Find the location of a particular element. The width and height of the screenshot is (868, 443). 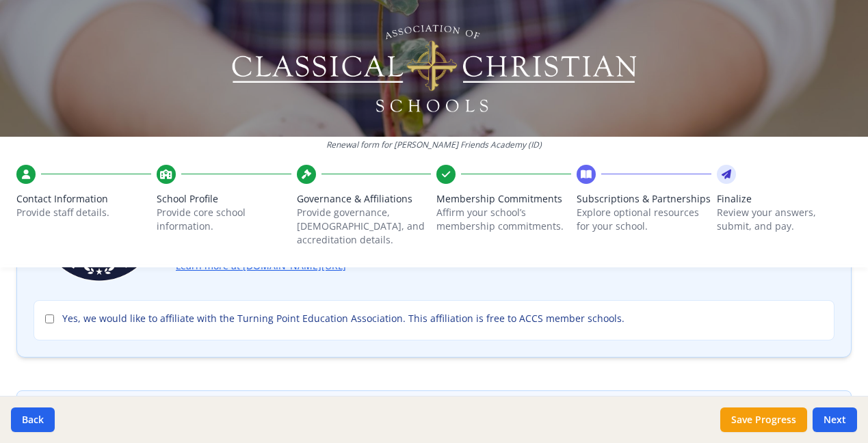

span: School Profile is located at coordinates (224, 199).